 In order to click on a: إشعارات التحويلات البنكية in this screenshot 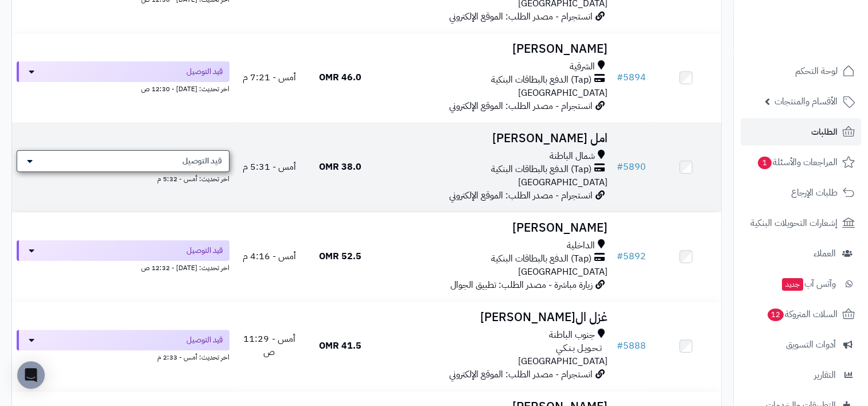, I will do `click(801, 223)`.